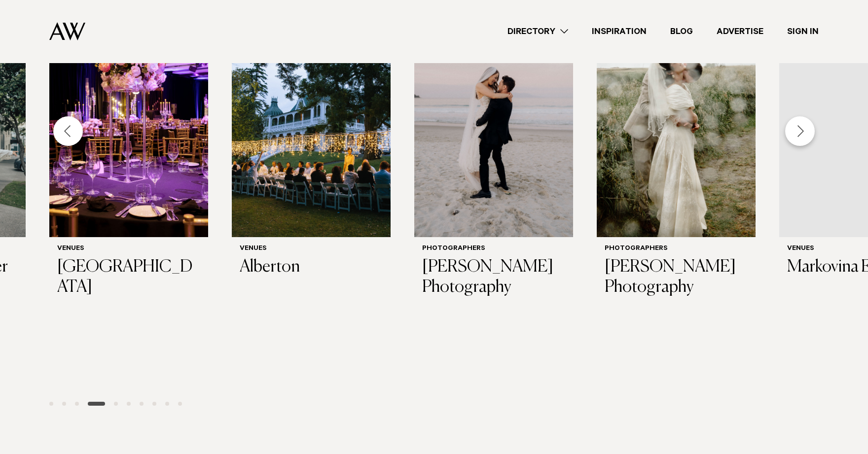 This screenshot has height=454, width=868. What do you see at coordinates (311, 131) in the screenshot?
I see `img: Fairy lights wedding reception` at bounding box center [311, 131].